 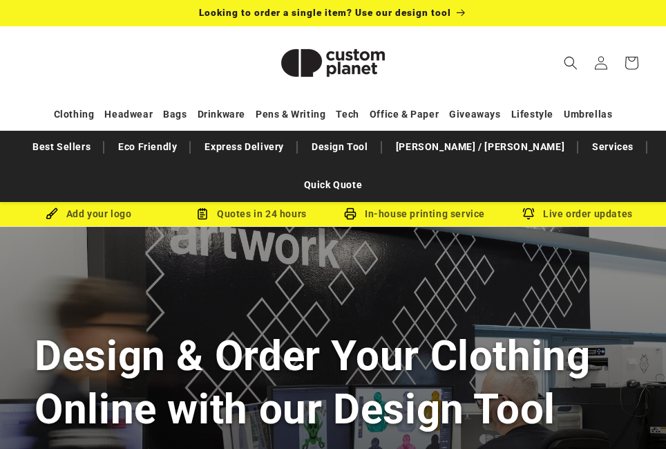 What do you see at coordinates (290, 114) in the screenshot?
I see `a: Pens & Writing` at bounding box center [290, 114].